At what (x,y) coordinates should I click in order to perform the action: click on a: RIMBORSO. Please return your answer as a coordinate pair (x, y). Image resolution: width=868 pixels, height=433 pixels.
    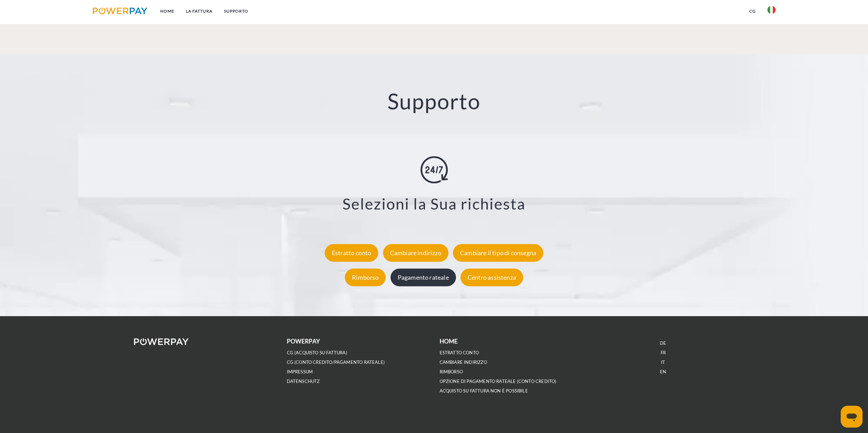
    Looking at the image, I should click on (451, 372).